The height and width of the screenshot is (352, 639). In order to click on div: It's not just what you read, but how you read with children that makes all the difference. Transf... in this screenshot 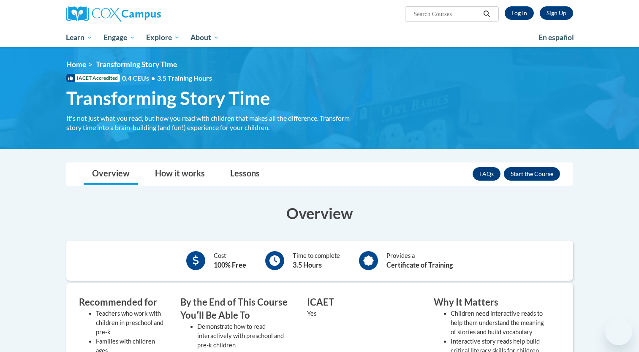, I will do `click(212, 123)`.